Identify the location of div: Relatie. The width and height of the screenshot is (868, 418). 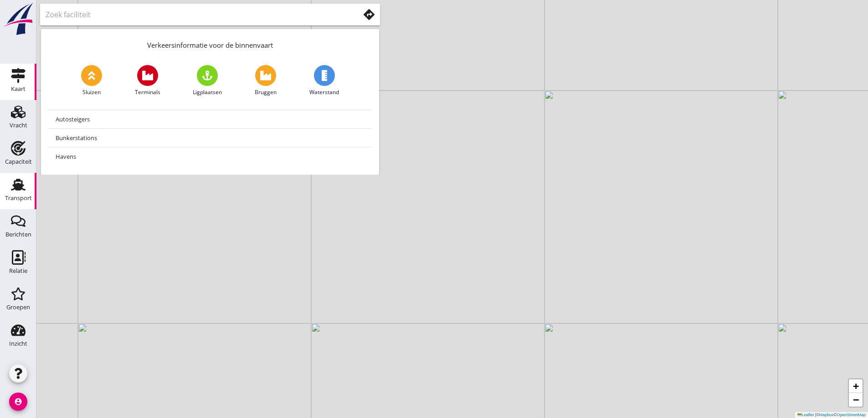
(18, 271).